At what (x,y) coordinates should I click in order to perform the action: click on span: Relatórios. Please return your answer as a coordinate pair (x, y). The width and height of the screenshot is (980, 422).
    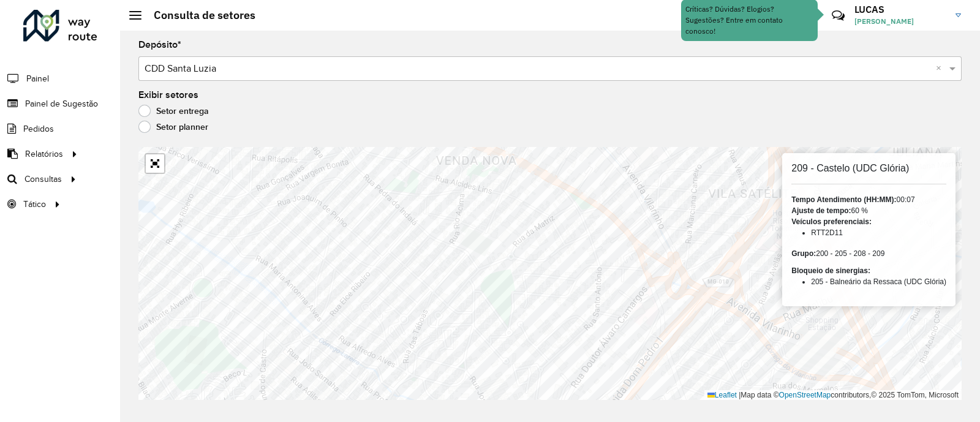
    Looking at the image, I should click on (44, 154).